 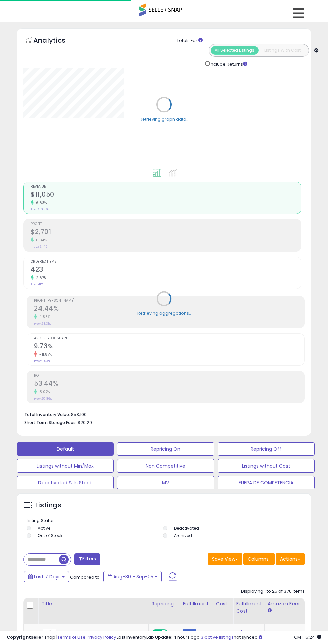 What do you see at coordinates (65, 466) in the screenshot?
I see `button: Listings without Min/Max` at bounding box center [65, 466].